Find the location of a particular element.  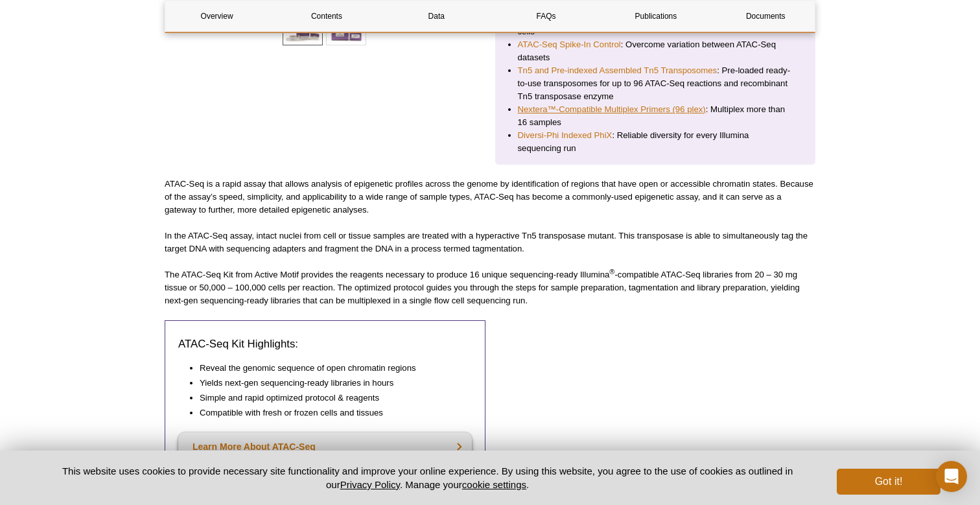

li: : Pre-loaded ready-to-use transposomes for up to 96 ATAC-Seq reactions and recombinant Tn5 transp... is located at coordinates (655, 83).